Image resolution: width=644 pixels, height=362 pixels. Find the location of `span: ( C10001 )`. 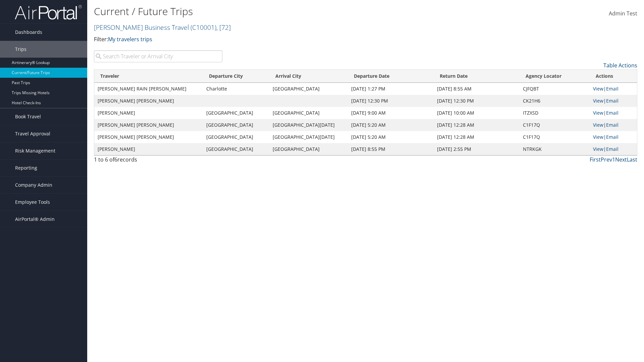

span: ( C10001 ) is located at coordinates (203, 27).